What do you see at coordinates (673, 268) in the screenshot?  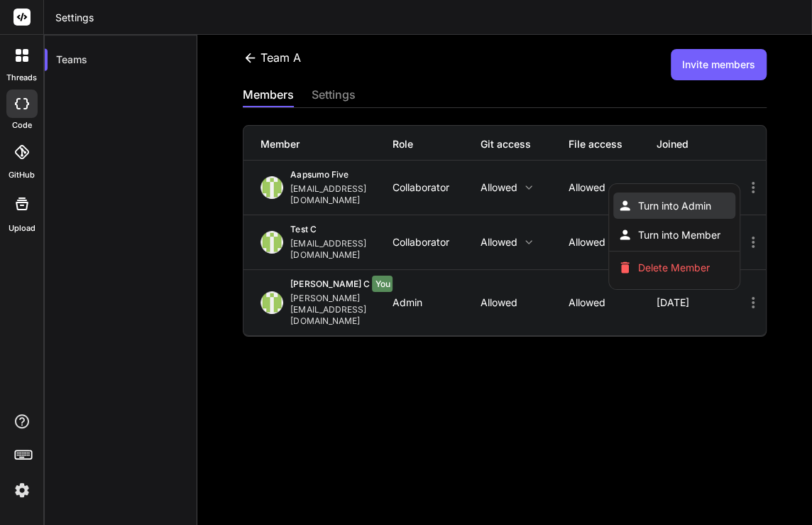 I see `span: Delete Member` at bounding box center [673, 268].